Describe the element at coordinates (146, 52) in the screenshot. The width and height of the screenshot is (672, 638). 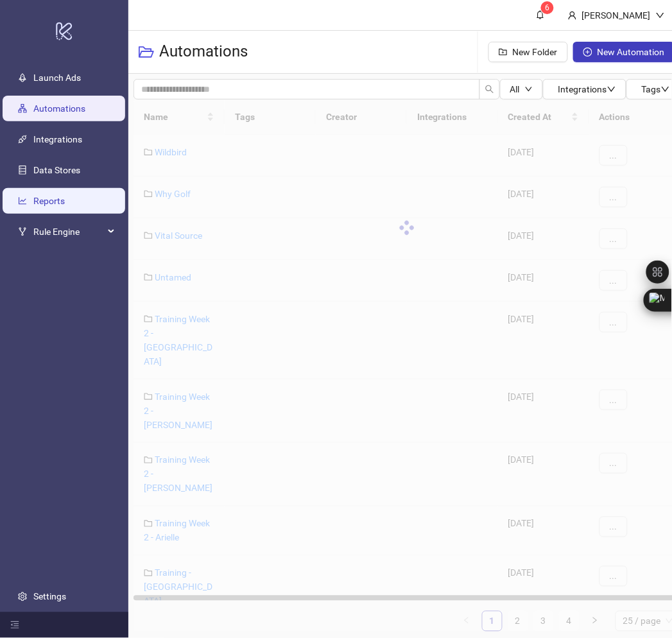
I see `span: folder-open` at that location.